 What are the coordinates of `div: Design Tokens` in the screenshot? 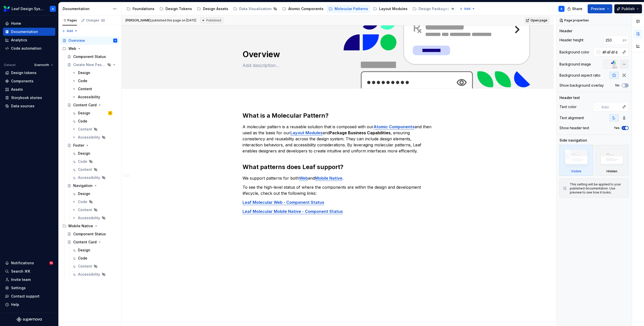 It's located at (179, 9).